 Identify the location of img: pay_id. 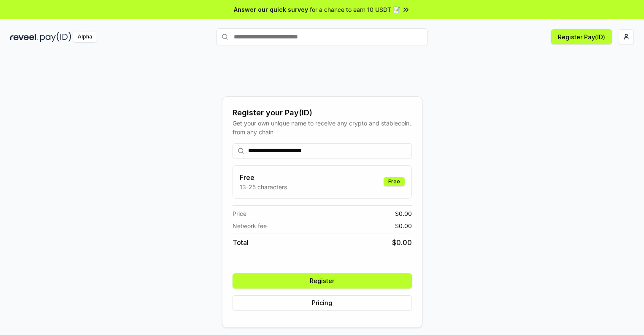
(56, 37).